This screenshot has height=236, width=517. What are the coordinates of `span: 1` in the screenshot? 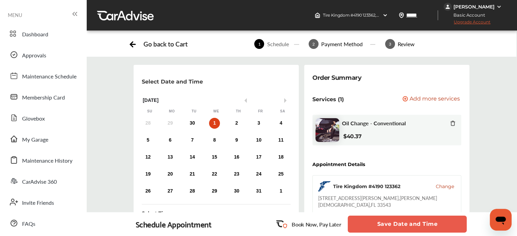 It's located at (259, 44).